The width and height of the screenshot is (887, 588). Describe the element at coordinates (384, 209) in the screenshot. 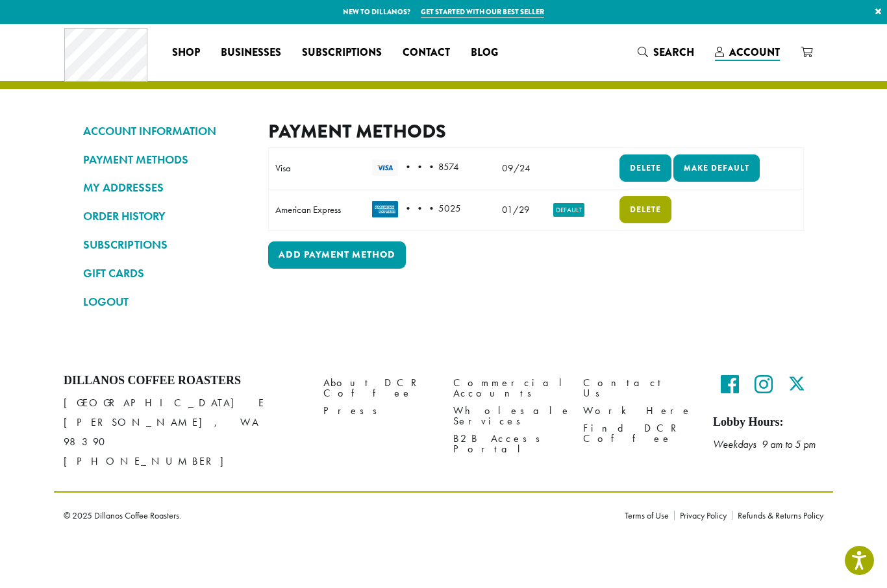

I see `img: American Express` at that location.